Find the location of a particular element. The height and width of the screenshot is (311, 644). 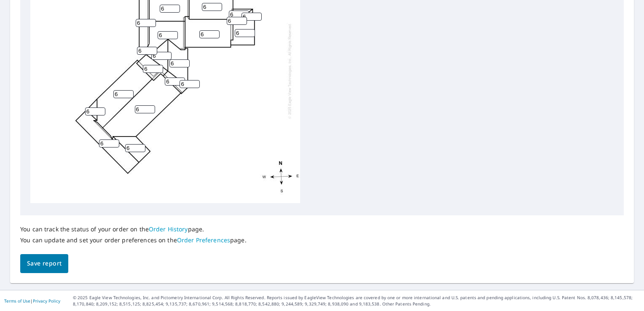

a: Order History is located at coordinates (168, 228).